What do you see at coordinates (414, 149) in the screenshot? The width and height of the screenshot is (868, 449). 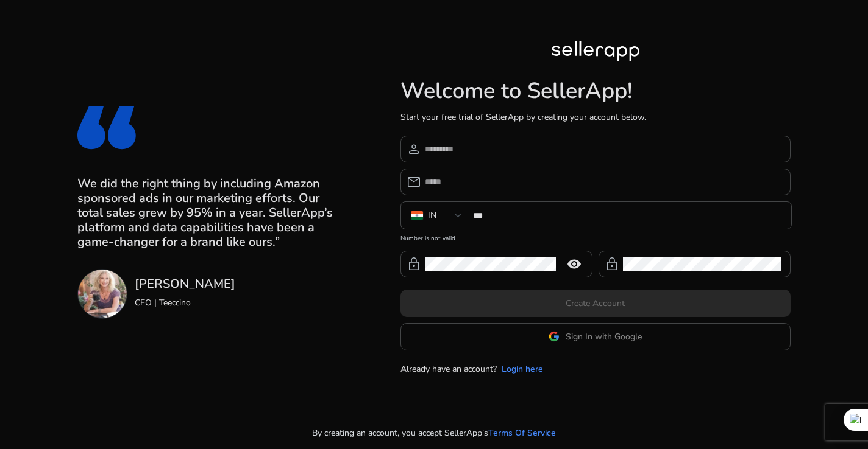 I see `span: person` at bounding box center [414, 149].